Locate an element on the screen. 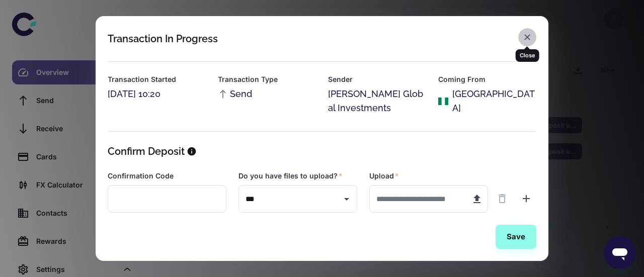  span: Send is located at coordinates (235, 94).